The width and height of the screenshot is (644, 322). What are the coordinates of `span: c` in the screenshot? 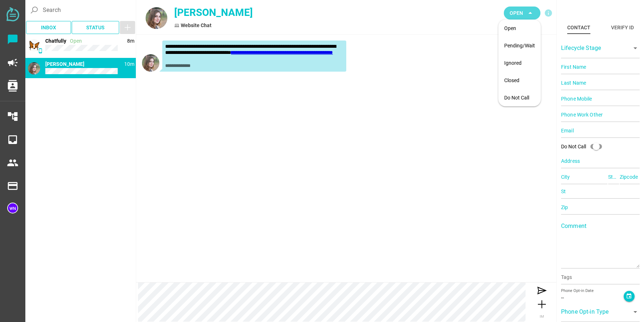 It's located at (56, 41).